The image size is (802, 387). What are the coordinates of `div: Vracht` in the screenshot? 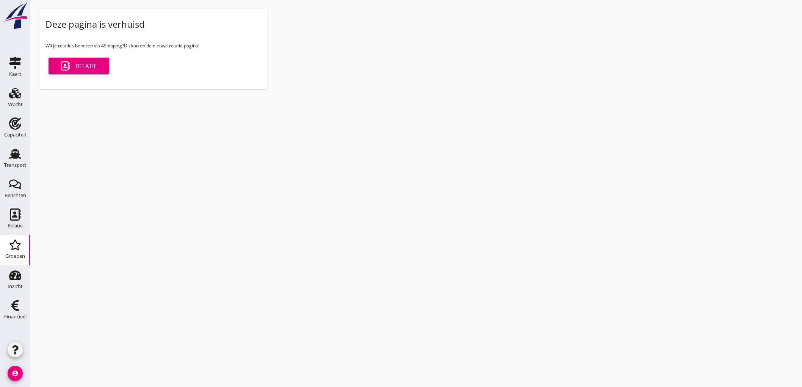 It's located at (15, 104).